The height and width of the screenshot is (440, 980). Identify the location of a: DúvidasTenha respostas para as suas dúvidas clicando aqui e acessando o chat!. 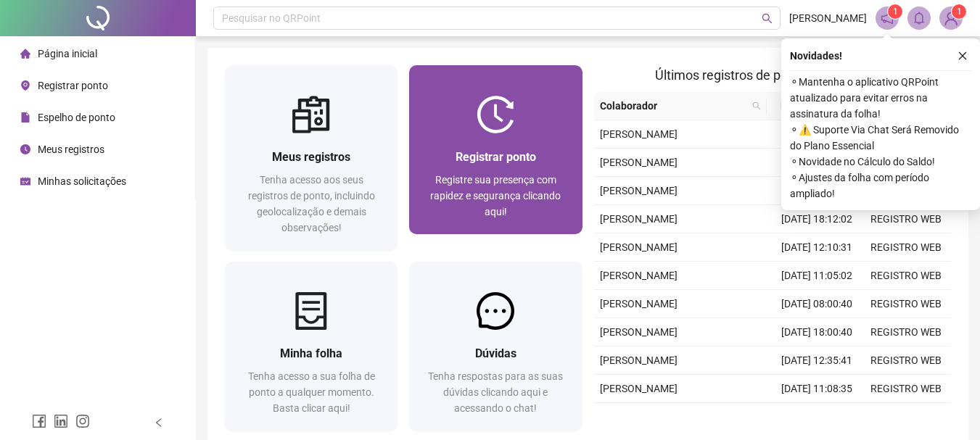
(495, 346).